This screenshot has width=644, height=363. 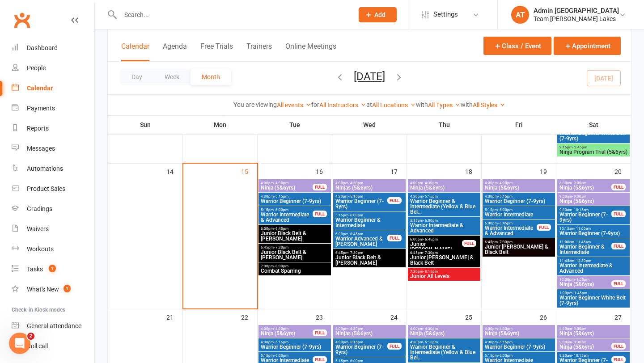 I want to click on div: AT, so click(x=520, y=15).